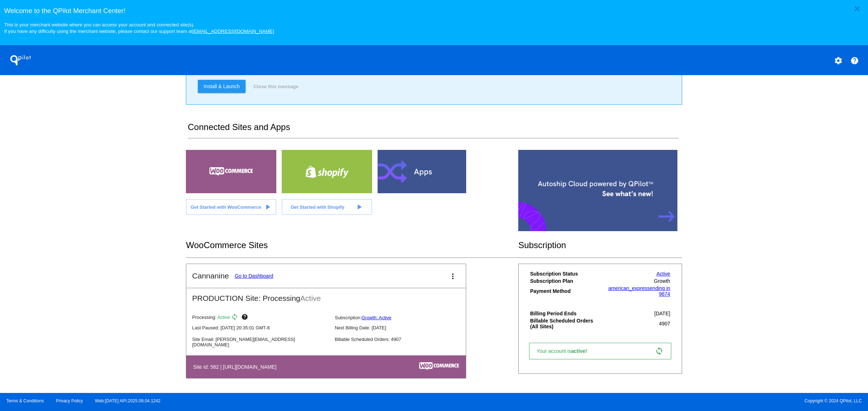 This screenshot has width=868, height=411. I want to click on a: Growth: Active, so click(377, 318).